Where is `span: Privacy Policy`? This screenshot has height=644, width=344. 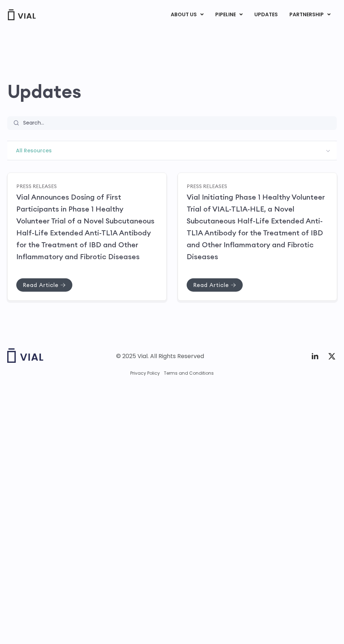
span: Privacy Policy is located at coordinates (145, 373).